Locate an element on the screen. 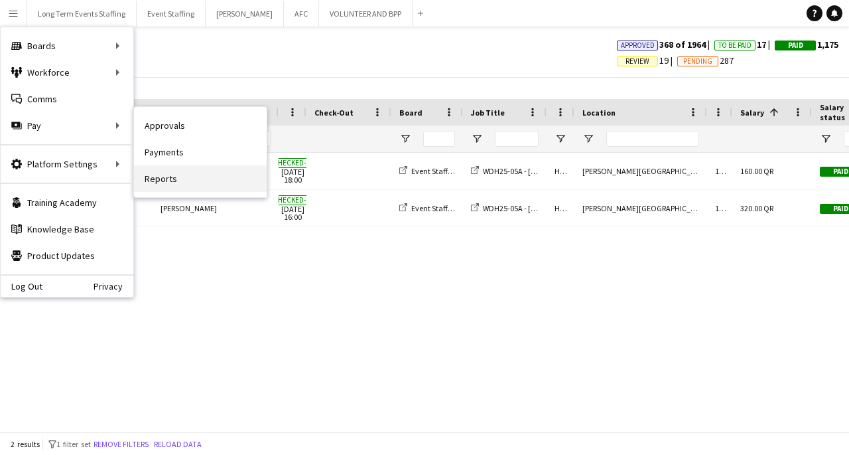  a: Approvals is located at coordinates (200, 125).